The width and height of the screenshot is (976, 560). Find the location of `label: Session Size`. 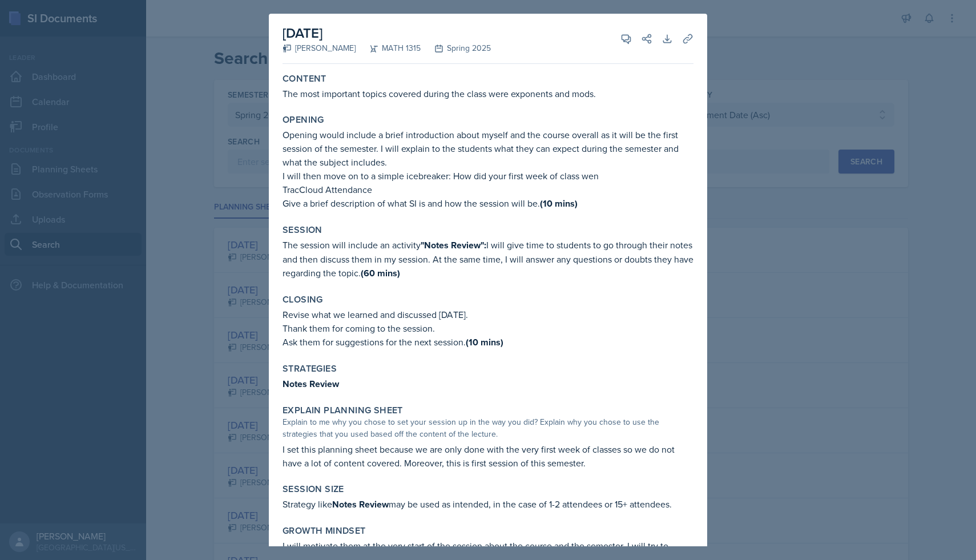

label: Session Size is located at coordinates (313, 489).